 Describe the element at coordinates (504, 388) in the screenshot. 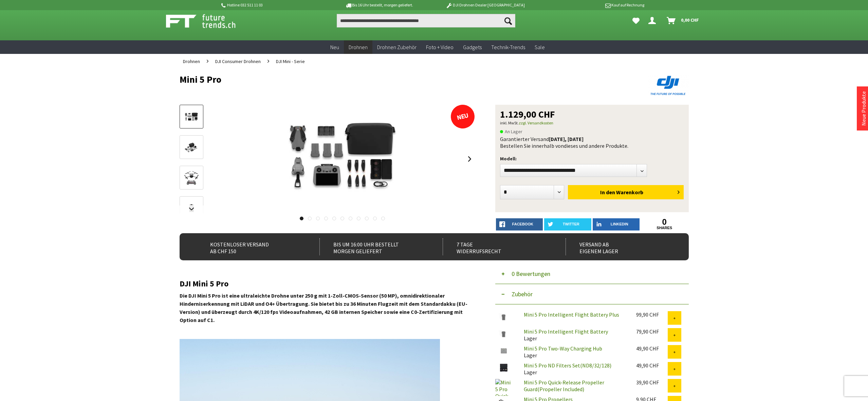

I see `img: Mini 5 Pro Quick-Release Propeller Guard(Propeller Included)` at that location.